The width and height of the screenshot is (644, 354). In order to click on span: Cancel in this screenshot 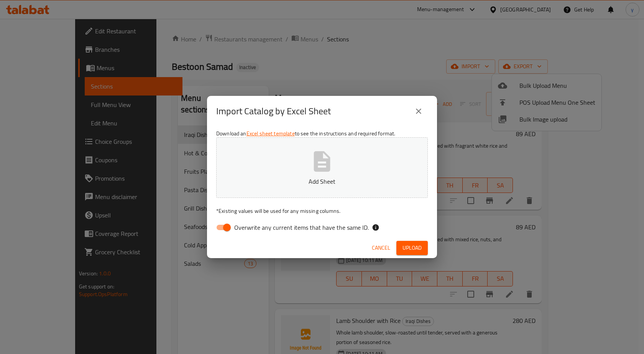, I will do `click(381, 248)`.